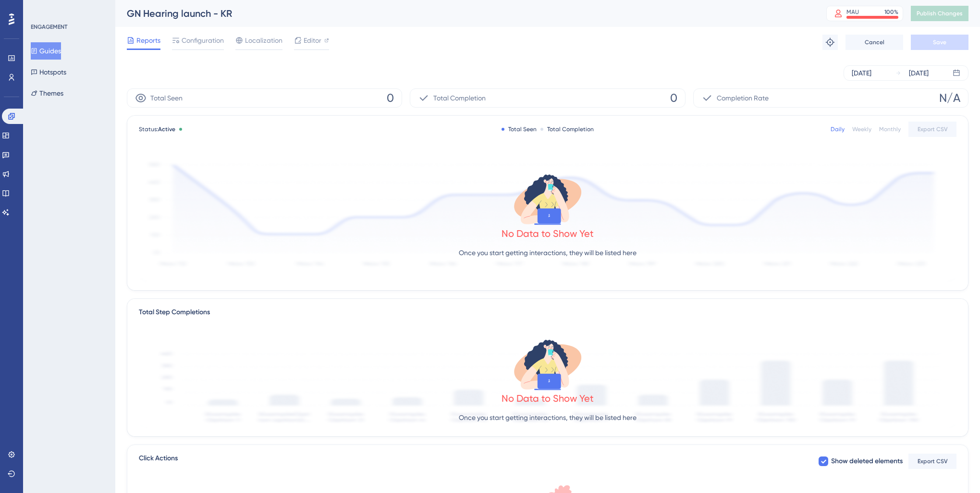 This screenshot has width=980, height=493. What do you see at coordinates (203, 41) in the screenshot?
I see `span: Configuration` at bounding box center [203, 41].